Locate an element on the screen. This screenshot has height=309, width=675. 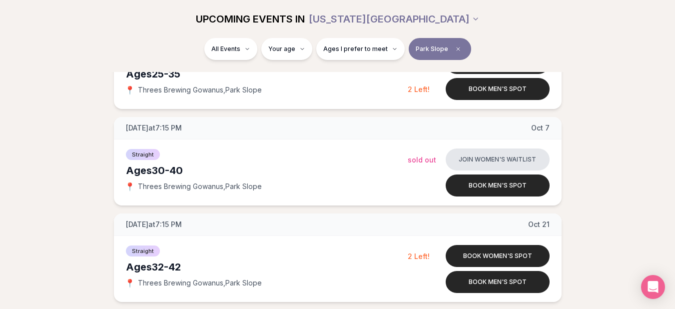
span: Your age is located at coordinates (282, 49).